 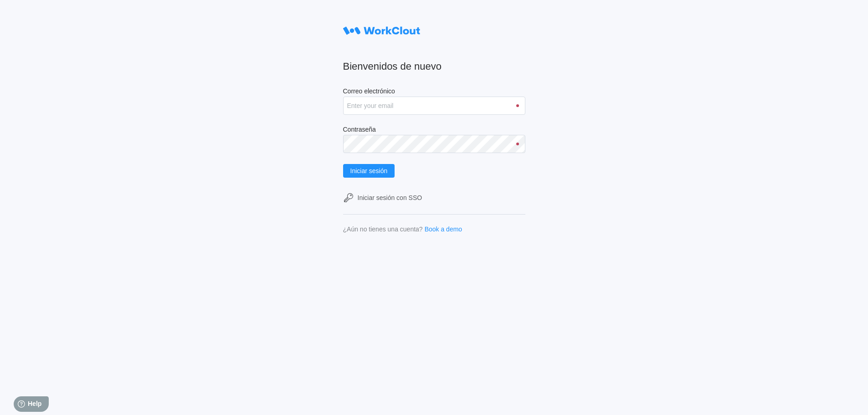 I want to click on div: Book a demo, so click(x=443, y=229).